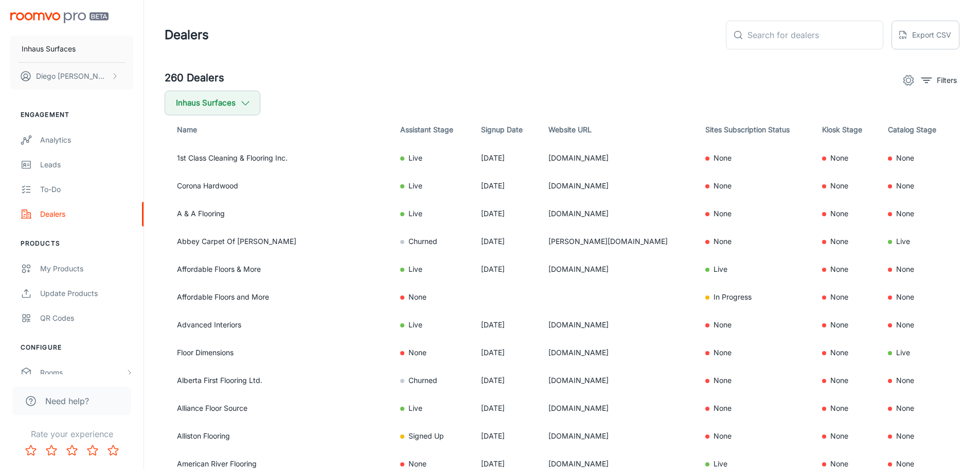  What do you see at coordinates (278, 380) in the screenshot?
I see `td: Alberta First Flooring Ltd.` at bounding box center [278, 380].